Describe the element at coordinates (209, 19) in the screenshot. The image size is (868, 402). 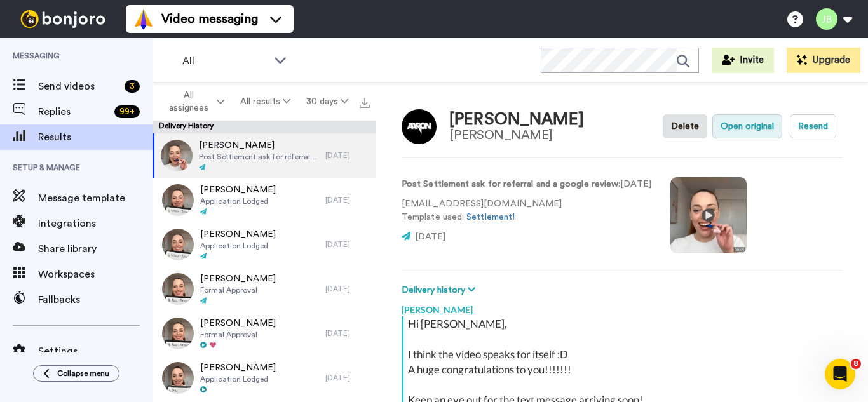
I see `span: Video messaging` at that location.